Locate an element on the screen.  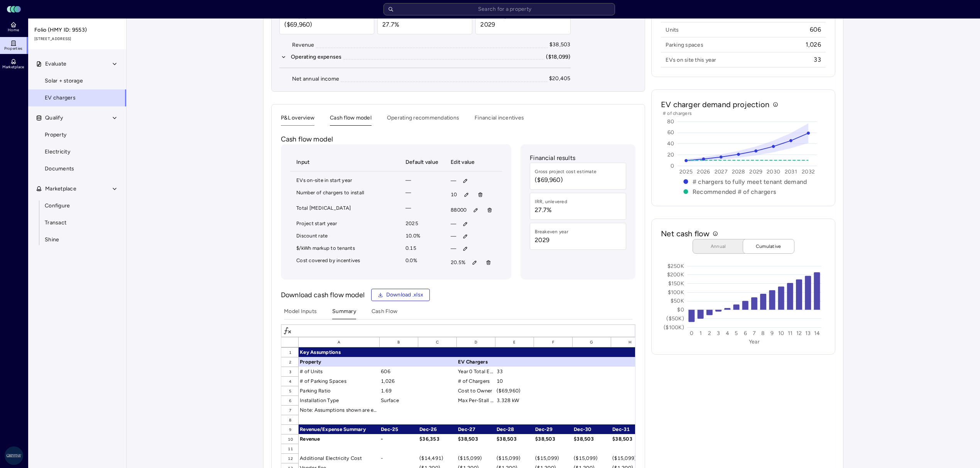
td: 10.0% is located at coordinates (421, 236).